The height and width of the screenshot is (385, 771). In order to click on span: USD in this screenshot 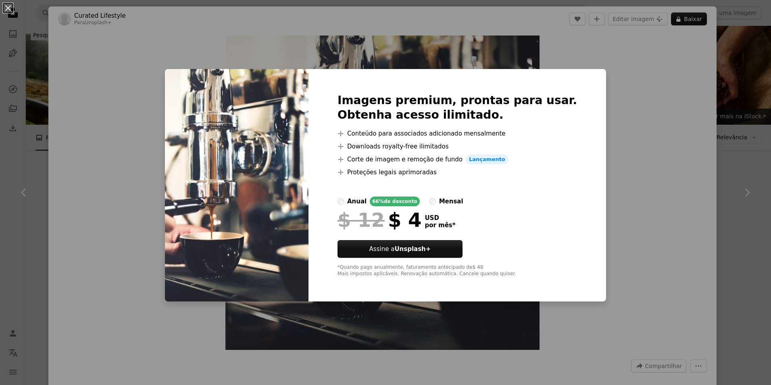, I will do `click(440, 218)`.